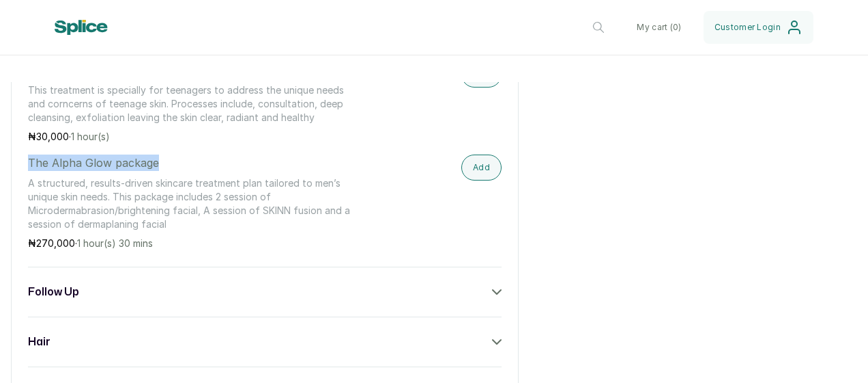 This screenshot has height=383, width=868. I want to click on p: The Alpha Glow package, so click(193, 163).